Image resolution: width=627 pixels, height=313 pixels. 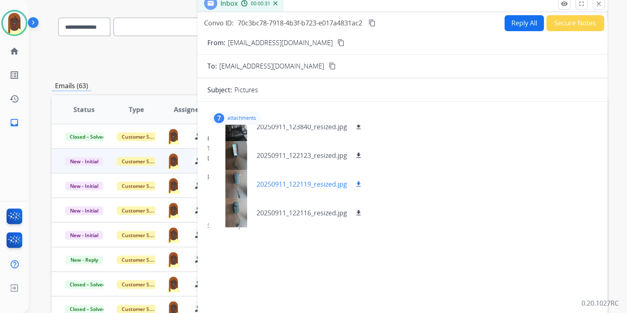 What do you see at coordinates (403, 148) in the screenshot?
I see `div: To:` at bounding box center [403, 148].